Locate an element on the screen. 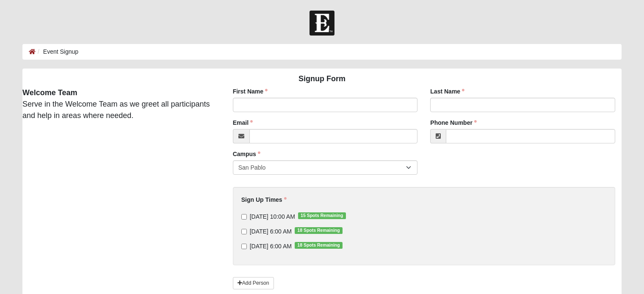 This screenshot has width=644, height=294. label: First Name is located at coordinates (250, 92).